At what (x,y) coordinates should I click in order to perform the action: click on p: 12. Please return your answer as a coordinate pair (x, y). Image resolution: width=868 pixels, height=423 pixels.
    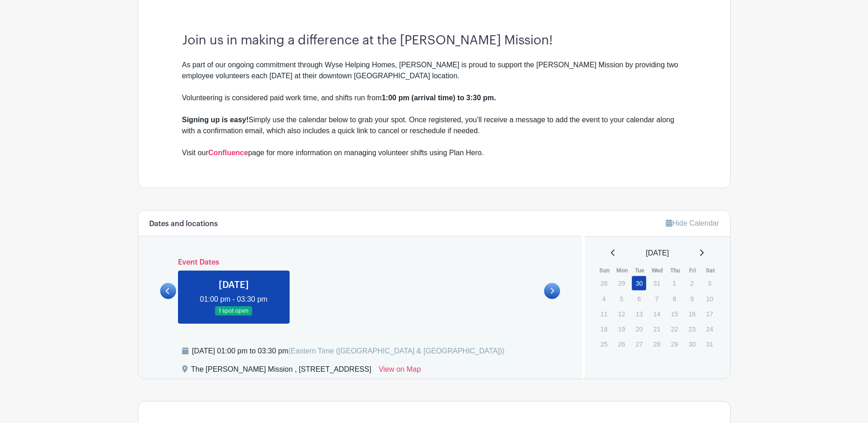
    Looking at the image, I should click on (621, 313).